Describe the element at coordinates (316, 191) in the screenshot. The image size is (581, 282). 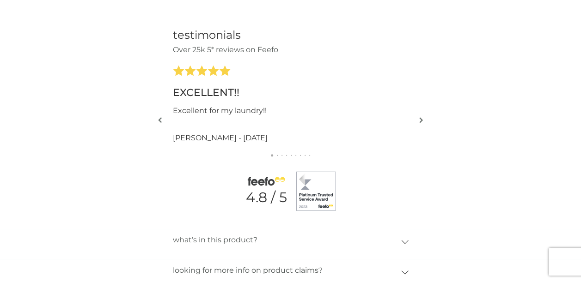
I see `img: feefo badge` at that location.